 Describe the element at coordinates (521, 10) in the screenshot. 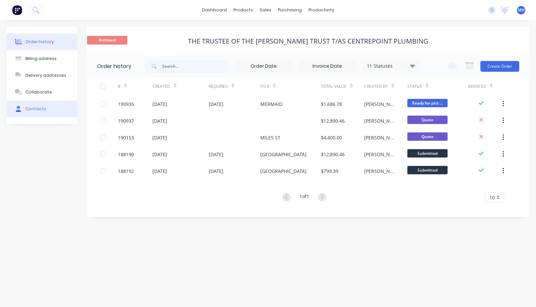

I see `span: MH` at that location.